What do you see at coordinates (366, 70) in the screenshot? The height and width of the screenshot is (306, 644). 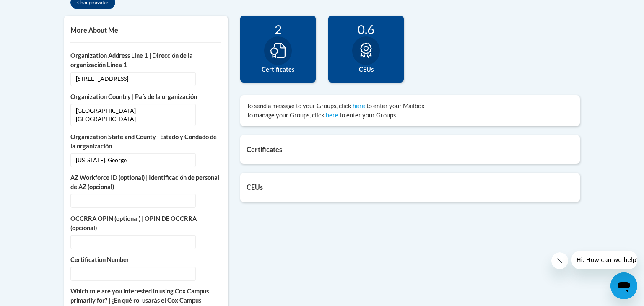 I see `label: CEUs` at bounding box center [366, 70].